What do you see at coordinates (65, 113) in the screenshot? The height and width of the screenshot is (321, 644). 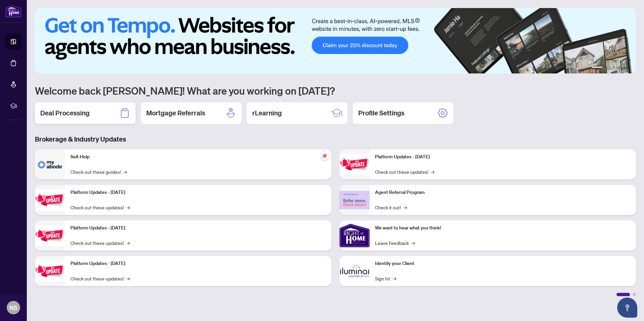 I see `h2: Deal Processing` at bounding box center [65, 113].